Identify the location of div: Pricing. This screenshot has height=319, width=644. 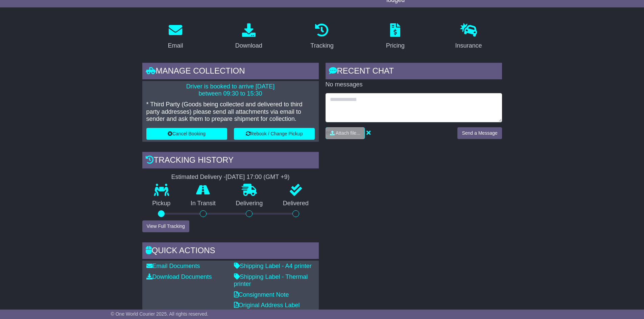
(395, 46).